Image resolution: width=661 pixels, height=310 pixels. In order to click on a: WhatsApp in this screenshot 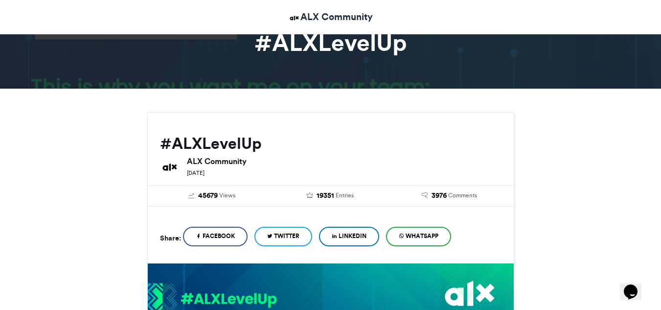, I will do `click(418, 236)`.